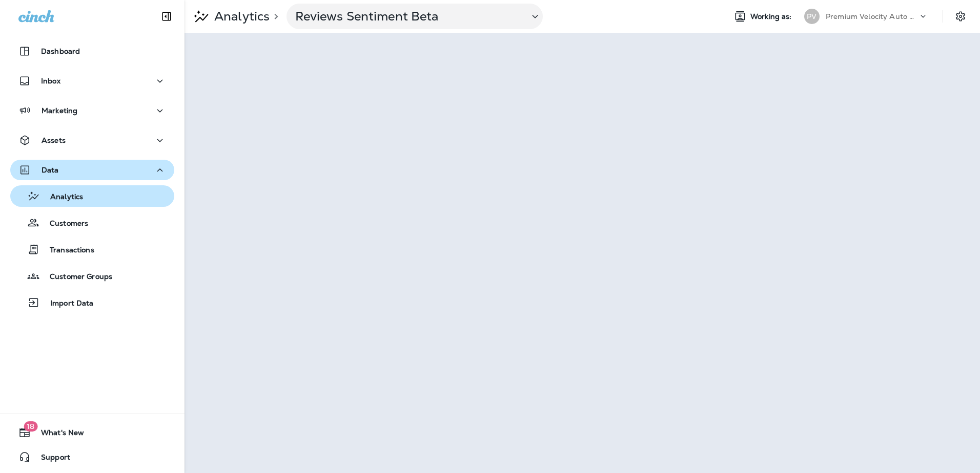  Describe the element at coordinates (166, 16) in the screenshot. I see `button: Collapse Sidebar` at that location.